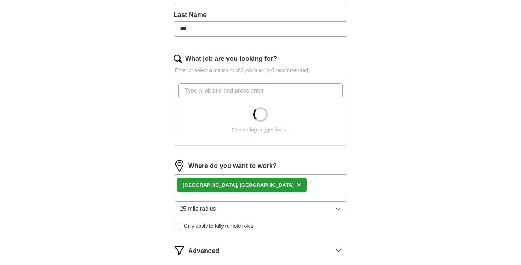  I want to click on input: Type a job title and press enter, so click(260, 91).